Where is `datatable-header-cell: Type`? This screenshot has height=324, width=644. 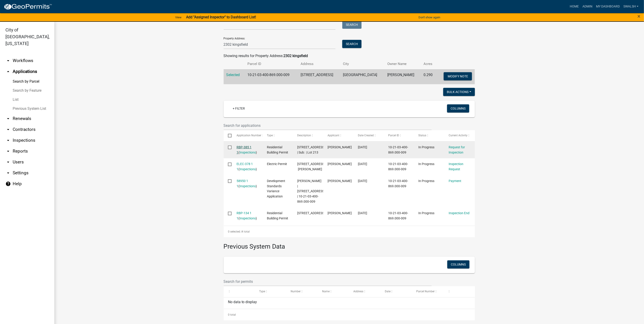
datatable-header-cell: Type is located at coordinates (271, 292).